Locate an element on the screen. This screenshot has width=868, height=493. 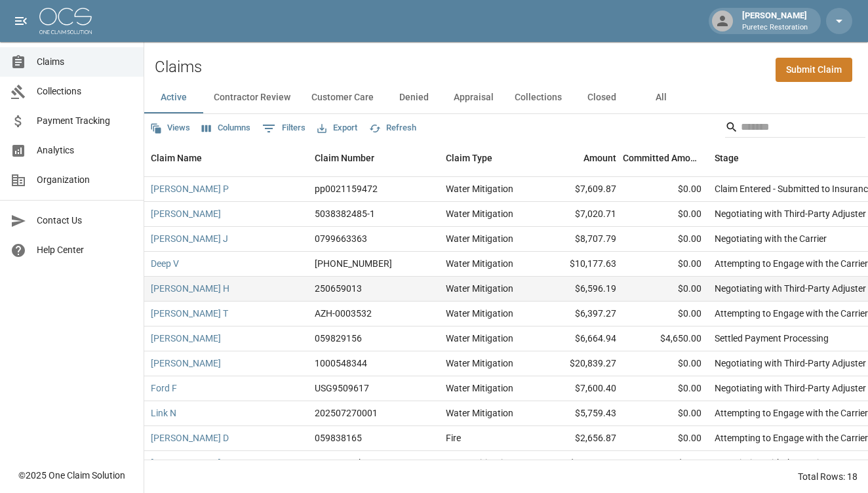
a: Ford F is located at coordinates (164, 388).